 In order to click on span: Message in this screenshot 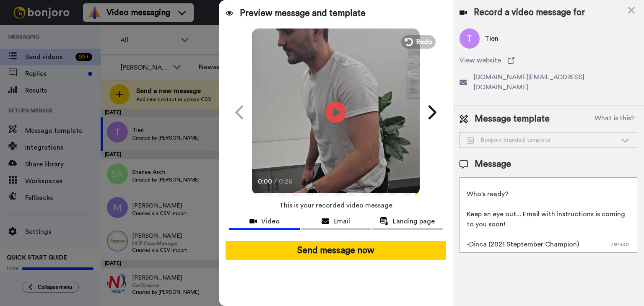, I will do `click(493, 164)`.